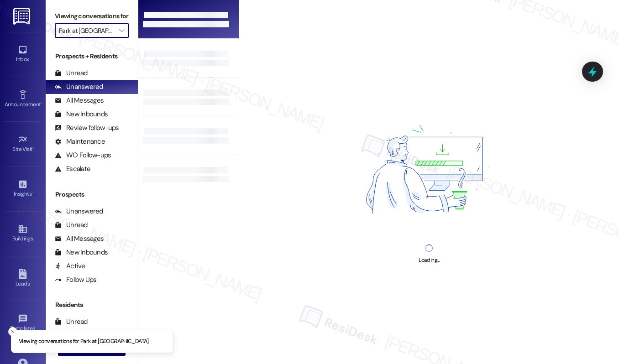  What do you see at coordinates (23, 54) in the screenshot?
I see `a: Inbox` at bounding box center [23, 54].